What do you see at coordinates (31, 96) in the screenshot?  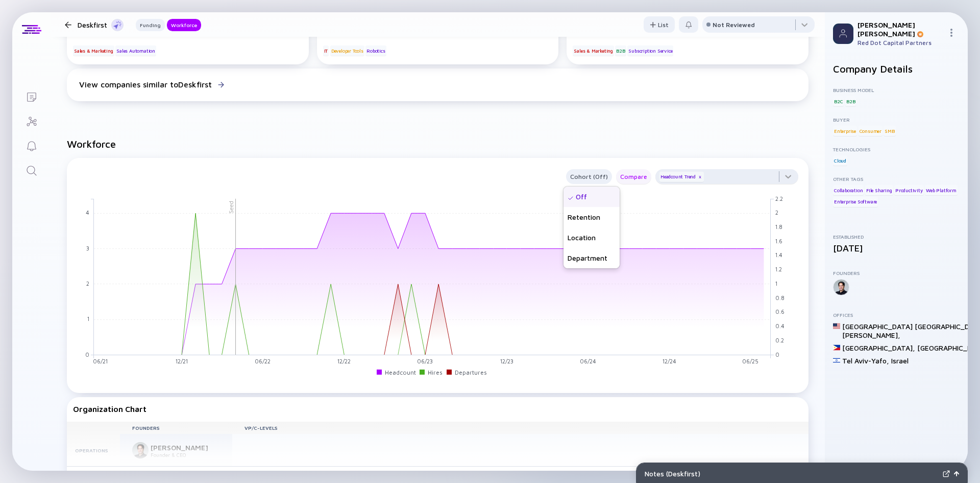 I see `a: Lists` at bounding box center [31, 96].